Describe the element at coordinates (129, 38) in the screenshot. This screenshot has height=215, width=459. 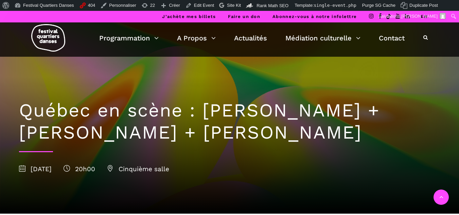
I see `a: Programmation` at that location.